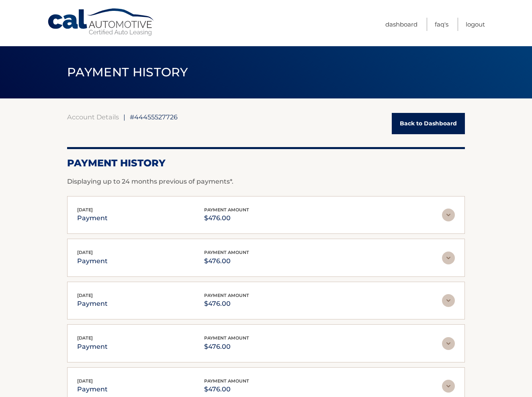 Image resolution: width=532 pixels, height=397 pixels. What do you see at coordinates (266, 163) in the screenshot?
I see `h2: Payment History` at bounding box center [266, 163].